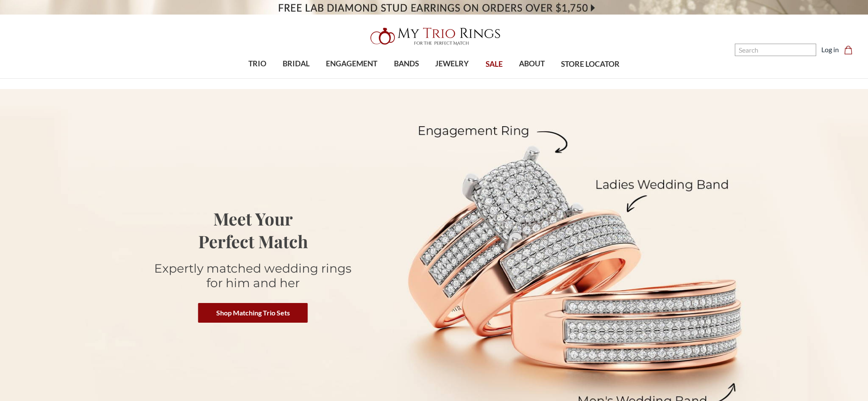  Describe the element at coordinates (296, 64) in the screenshot. I see `span: BRIDAL` at that location.